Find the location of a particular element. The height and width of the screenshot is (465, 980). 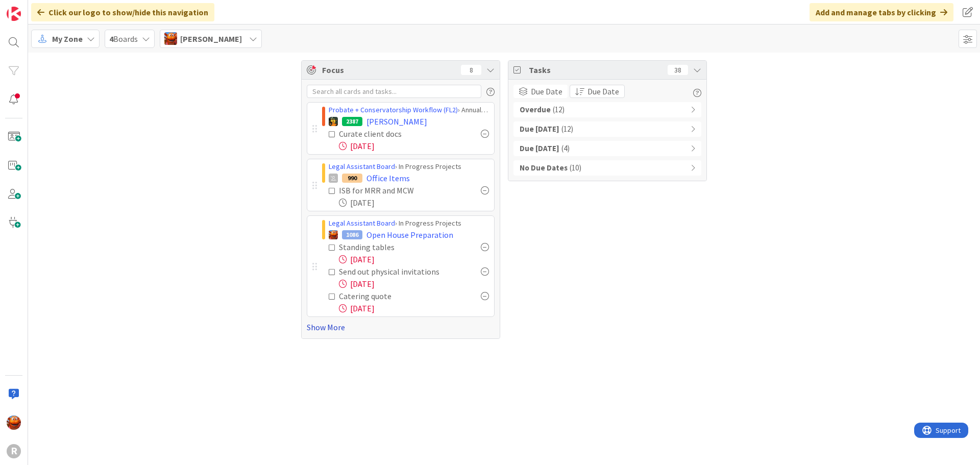

div: Add and manage tabs by clicking is located at coordinates (882, 12).